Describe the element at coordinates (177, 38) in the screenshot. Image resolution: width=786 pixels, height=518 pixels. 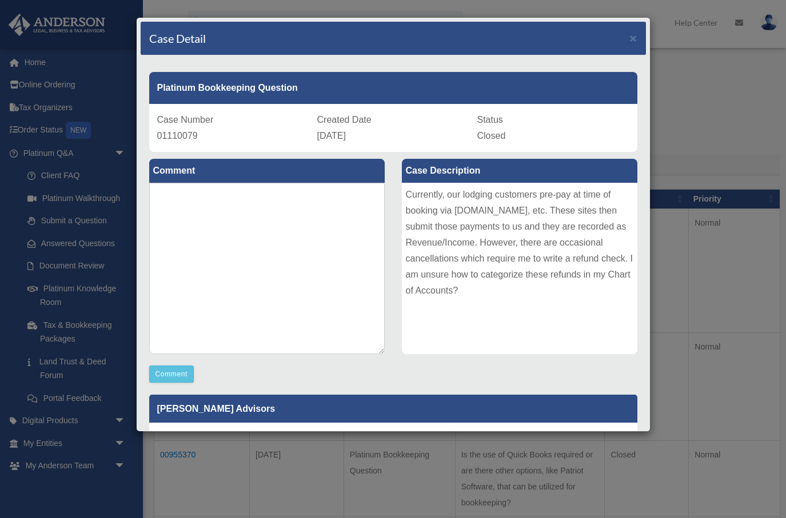
I see `h4: Case Detail` at that location.